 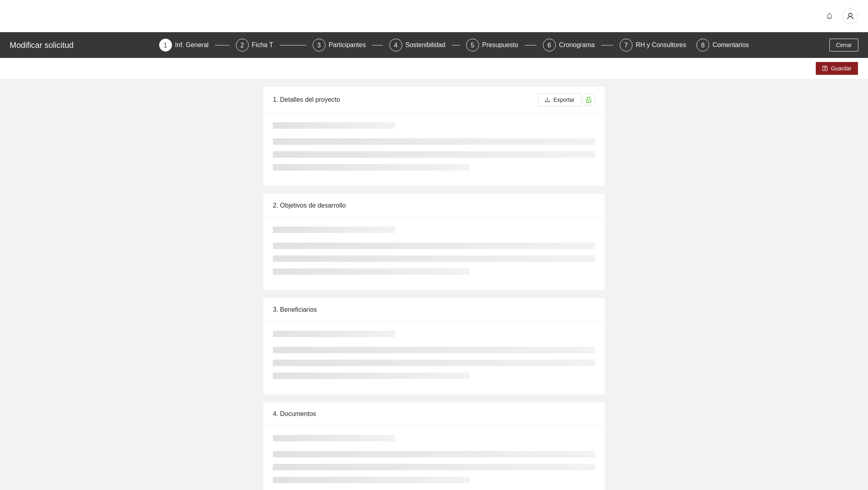 What do you see at coordinates (351, 45) in the screenshot?
I see `div: Participantes` at bounding box center [351, 45].